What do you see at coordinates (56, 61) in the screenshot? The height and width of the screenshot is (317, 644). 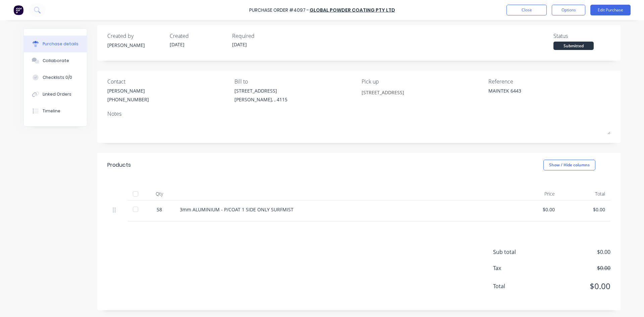 I see `div: Collaborate` at bounding box center [56, 61].